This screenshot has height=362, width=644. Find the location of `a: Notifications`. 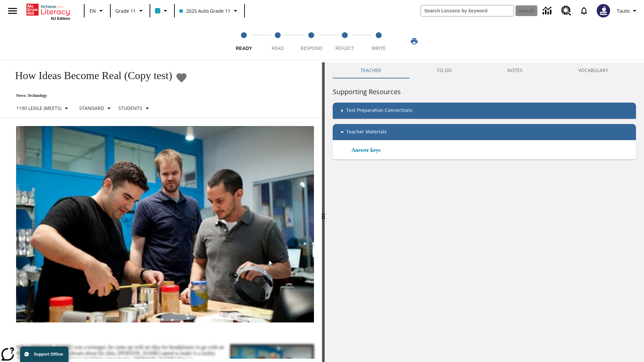

a: Notifications is located at coordinates (584, 11).